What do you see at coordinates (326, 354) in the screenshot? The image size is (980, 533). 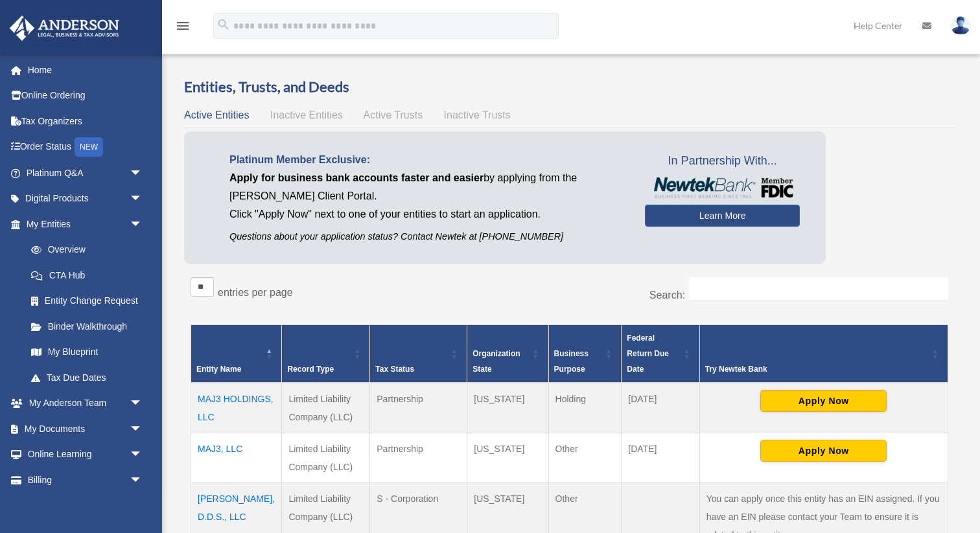 I see `th: Record Type: Activate to sort` at bounding box center [326, 354].